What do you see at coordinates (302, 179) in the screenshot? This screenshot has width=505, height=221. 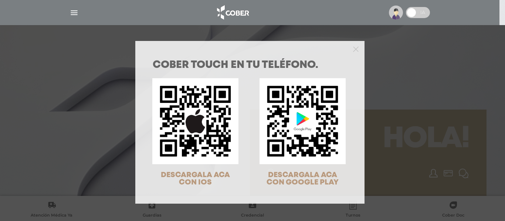 I see `span: DESCARGALA ACA CON GOOGLE PLAY` at bounding box center [302, 179].